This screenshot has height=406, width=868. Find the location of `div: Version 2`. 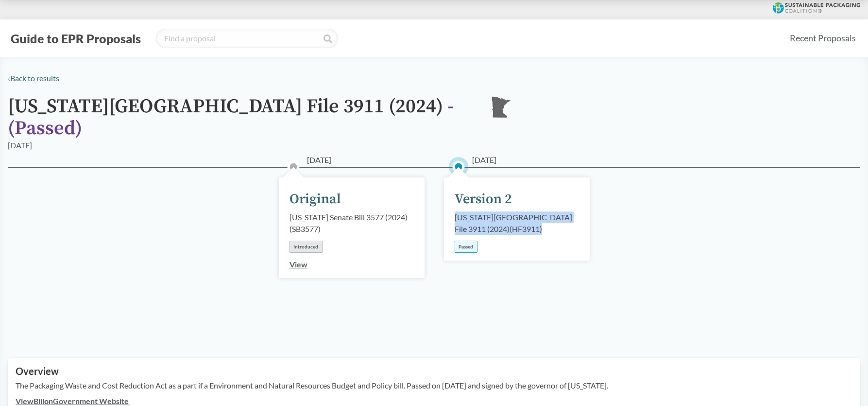

div: Version 2 is located at coordinates (483, 200).